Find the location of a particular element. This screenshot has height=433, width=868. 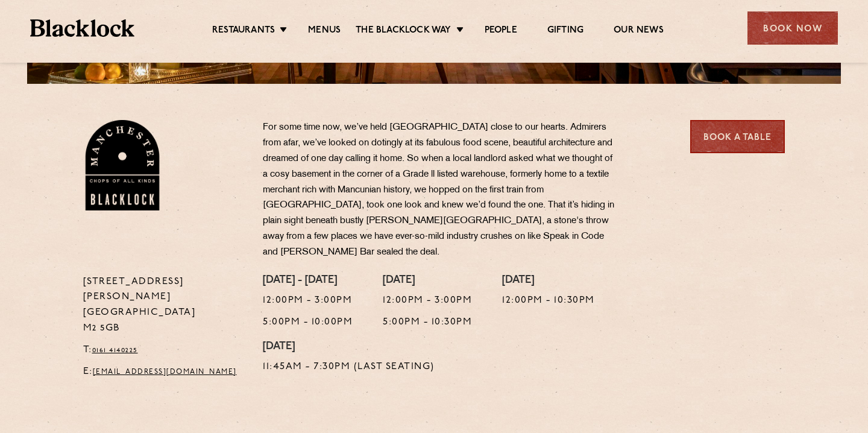

a: Menus is located at coordinates (324, 31).